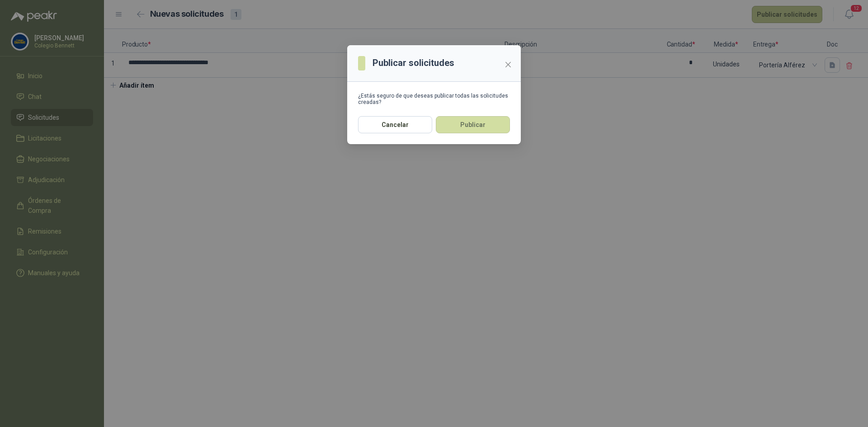 The width and height of the screenshot is (868, 427). Describe the element at coordinates (395, 125) in the screenshot. I see `button: Cancelar` at that location.